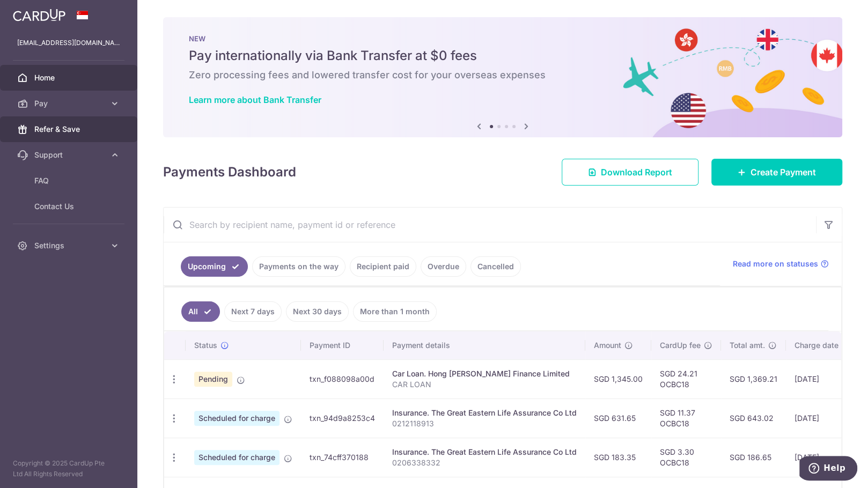 The image size is (868, 488). Describe the element at coordinates (817, 345) in the screenshot. I see `span: Charge date` at that location.